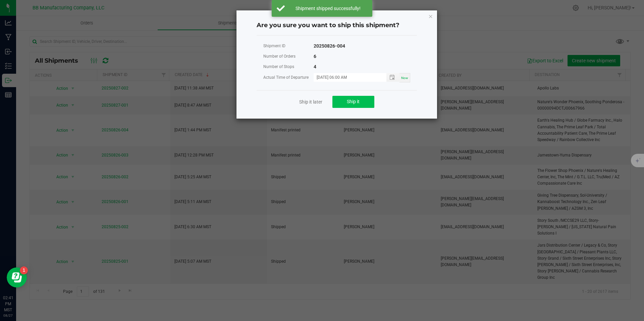 This screenshot has width=644, height=321. What do you see at coordinates (289, 56) in the screenshot?
I see `div: Number of Orders` at bounding box center [289, 56].